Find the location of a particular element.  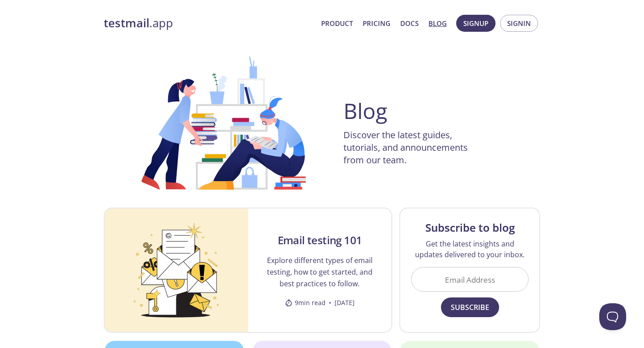

a: Docs is located at coordinates (409, 23).